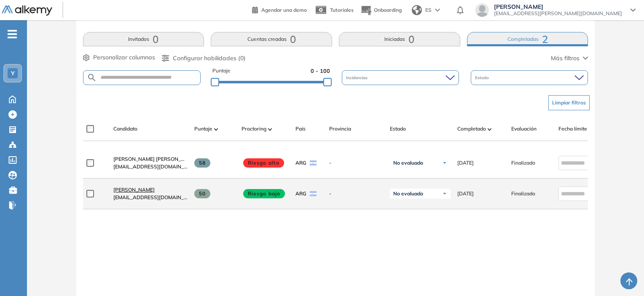 The width and height of the screenshot is (644, 296). What do you see at coordinates (320, 71) in the screenshot?
I see `span: 0 - 100` at bounding box center [320, 71].